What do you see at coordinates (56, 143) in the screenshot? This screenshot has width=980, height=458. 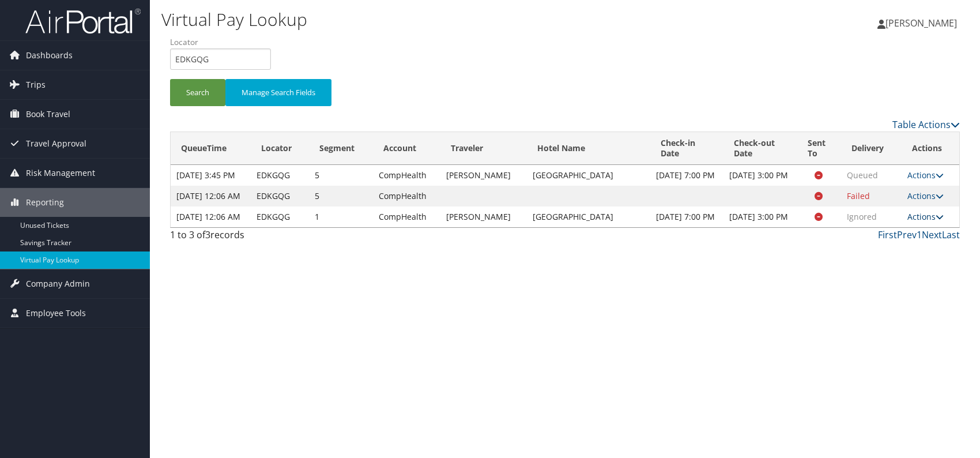 I see `span: Travel Approval` at bounding box center [56, 143].